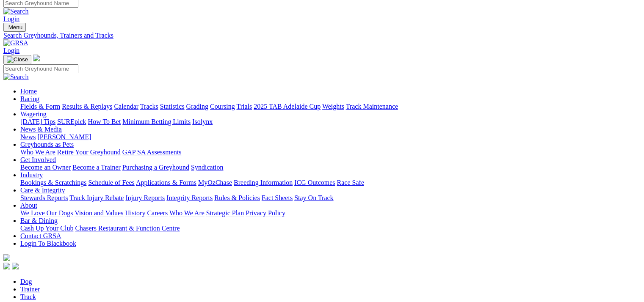  Describe the element at coordinates (330, 168) in the screenshot. I see `div: Get Involved` at that location.